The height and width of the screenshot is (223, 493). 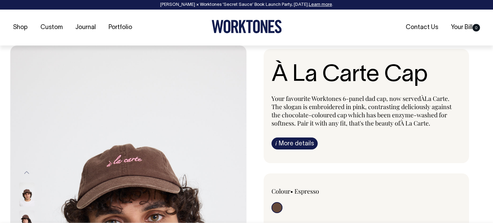 I want to click on a: iMore details, so click(x=294, y=143).